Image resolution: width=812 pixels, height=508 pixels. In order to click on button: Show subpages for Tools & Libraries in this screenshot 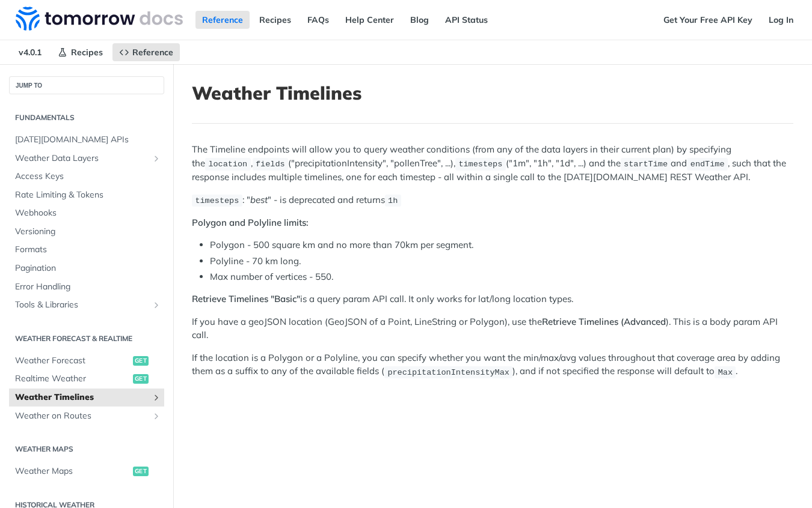, I will do `click(156, 305)`.